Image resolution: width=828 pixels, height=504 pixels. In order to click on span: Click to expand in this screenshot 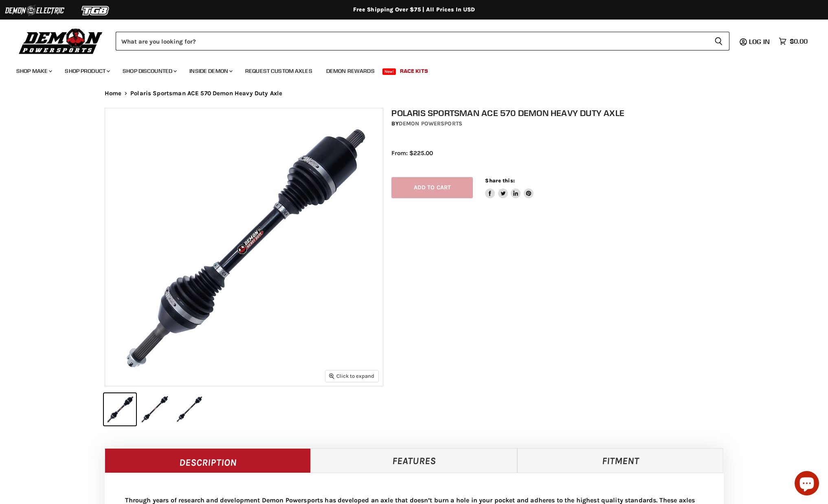, I will do `click(352, 376)`.